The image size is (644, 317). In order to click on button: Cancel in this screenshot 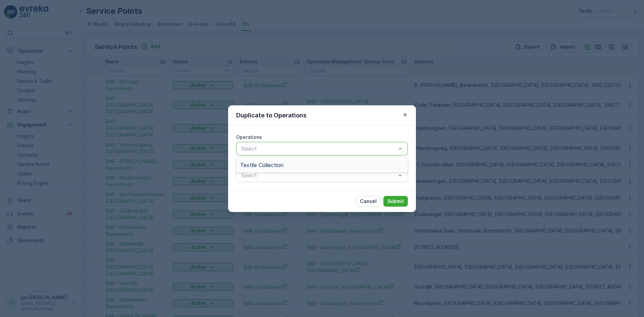, I will do `click(368, 201)`.